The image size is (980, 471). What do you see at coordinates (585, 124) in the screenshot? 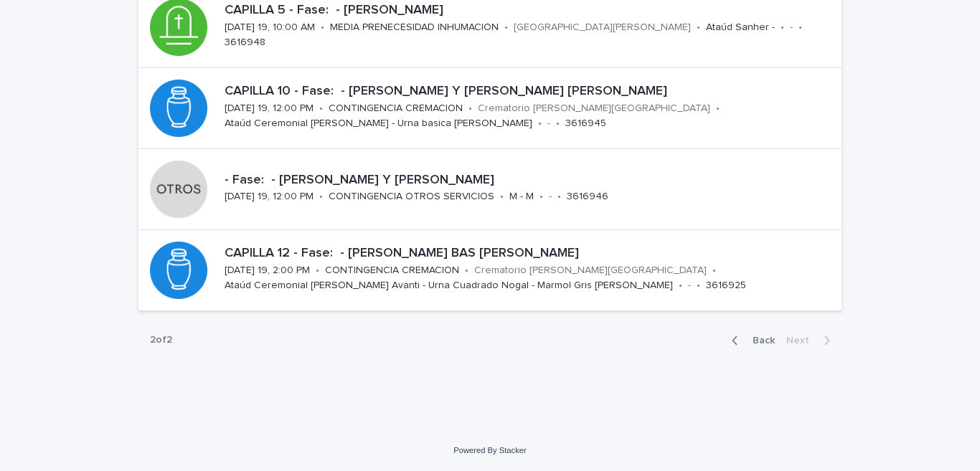
I see `p: 3616945` at bounding box center [585, 124].